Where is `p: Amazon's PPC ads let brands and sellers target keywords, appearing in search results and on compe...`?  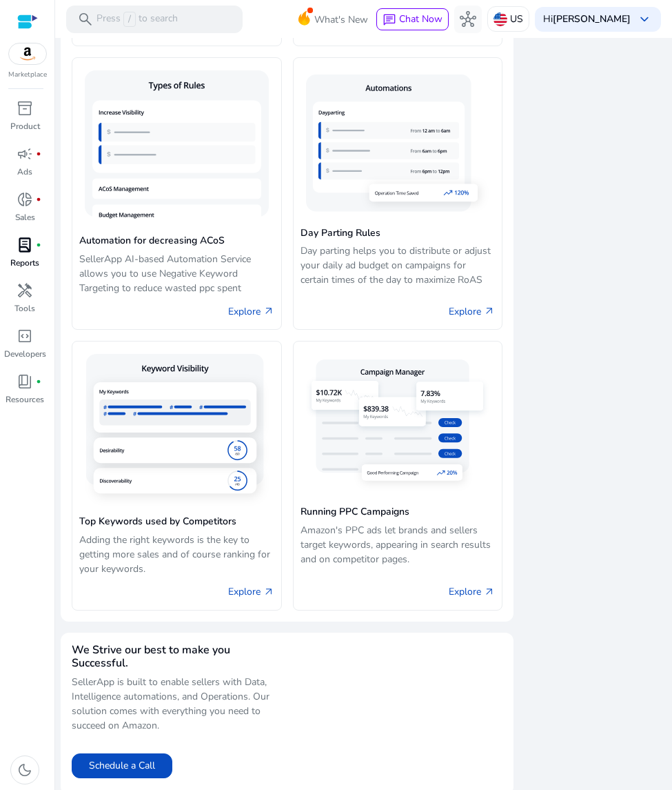
p: Amazon's PPC ads let brands and sellers target keywords, appearing in search results and on compe... is located at coordinates (398, 544).